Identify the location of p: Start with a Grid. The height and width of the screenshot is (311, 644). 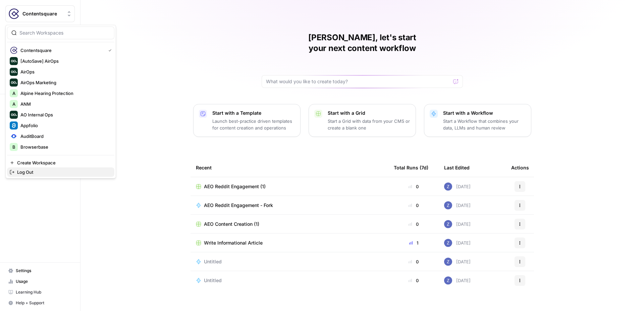
(369, 113).